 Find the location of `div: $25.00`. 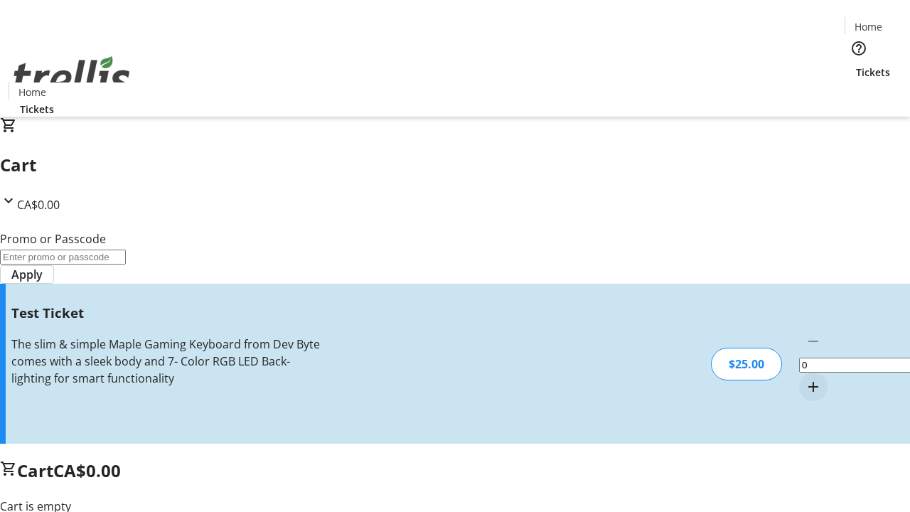

div: $25.00 is located at coordinates (746, 364).